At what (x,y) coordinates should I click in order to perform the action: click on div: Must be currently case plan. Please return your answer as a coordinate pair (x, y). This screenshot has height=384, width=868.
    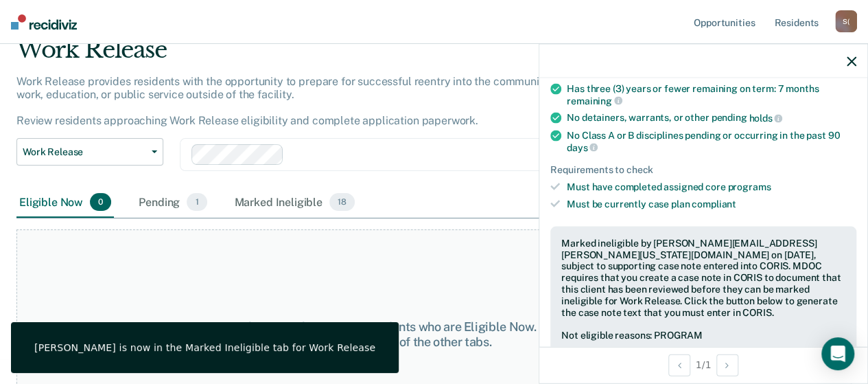
    Looking at the image, I should click on (712, 203).